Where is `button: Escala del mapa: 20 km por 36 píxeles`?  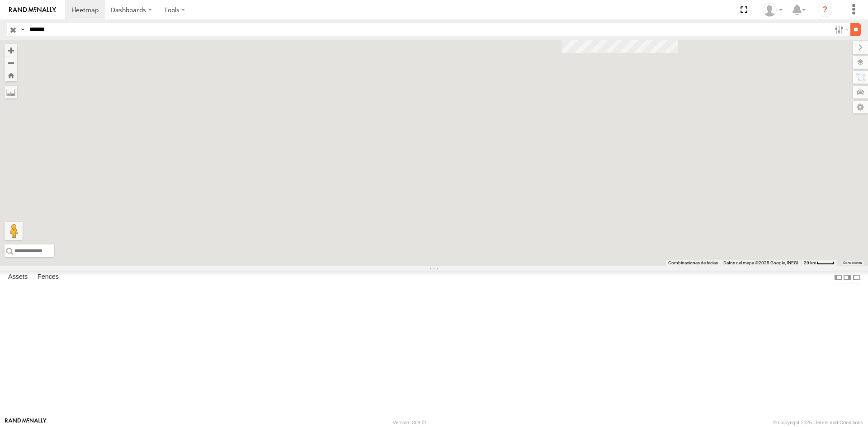
button: Escala del mapa: 20 km por 36 píxeles is located at coordinates (819, 263).